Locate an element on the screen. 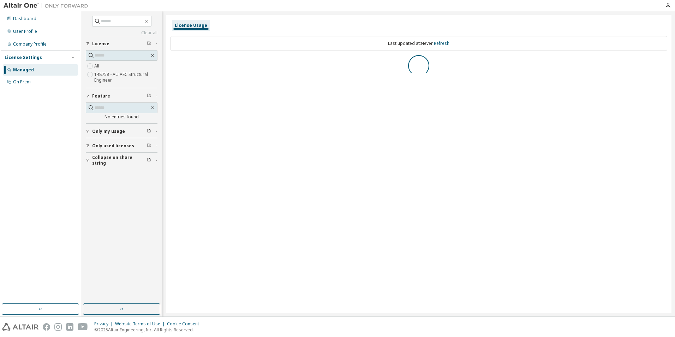 Image resolution: width=675 pixels, height=337 pixels. div: No entries found is located at coordinates (121, 117).